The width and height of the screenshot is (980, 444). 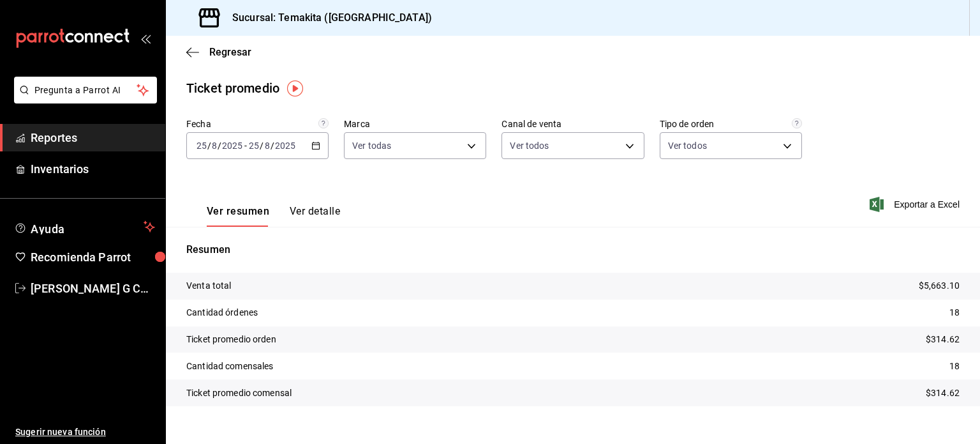 What do you see at coordinates (415, 124) in the screenshot?
I see `label: Marca` at bounding box center [415, 124].